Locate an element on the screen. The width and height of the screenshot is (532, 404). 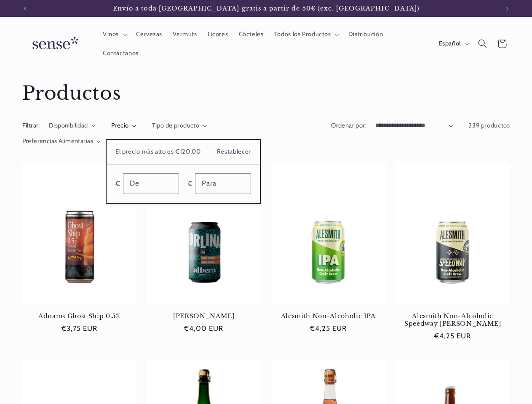
a: Sense is located at coordinates (54, 44).